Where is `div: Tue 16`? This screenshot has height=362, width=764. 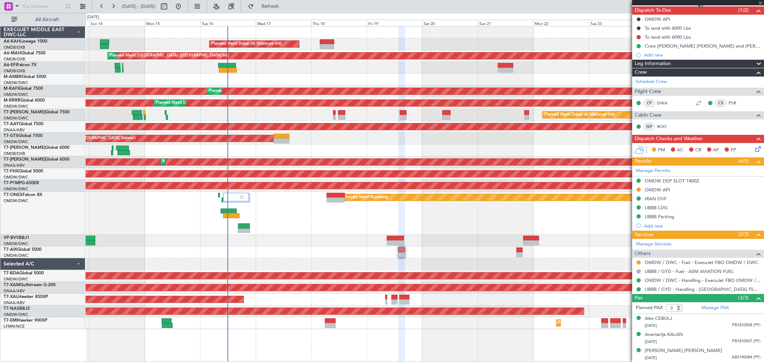 div: Tue 16 is located at coordinates (228, 23).